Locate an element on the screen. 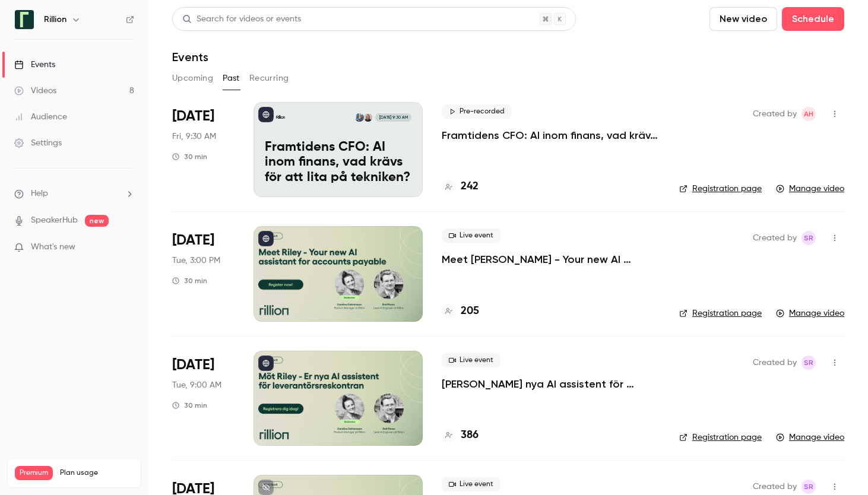 This screenshot has height=495, width=868. p: Rillion is located at coordinates (280, 118).